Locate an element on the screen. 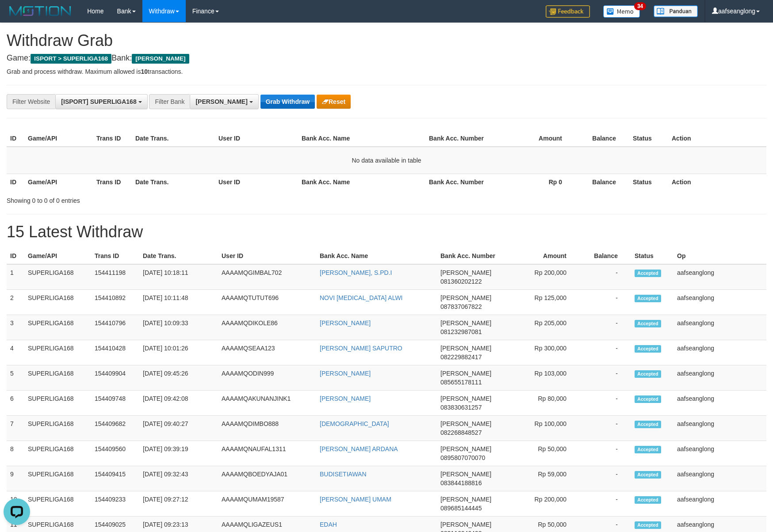 This screenshot has width=773, height=532. td: 154410892 is located at coordinates (115, 302).